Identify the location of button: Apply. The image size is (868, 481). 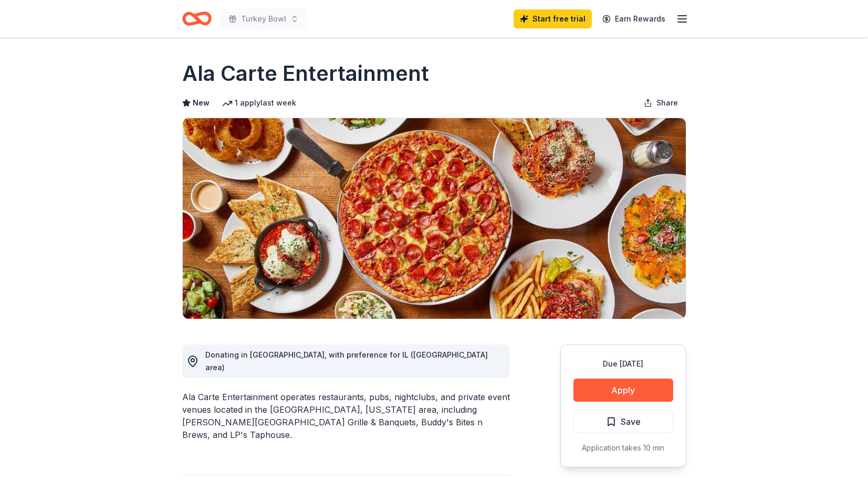
(624, 390).